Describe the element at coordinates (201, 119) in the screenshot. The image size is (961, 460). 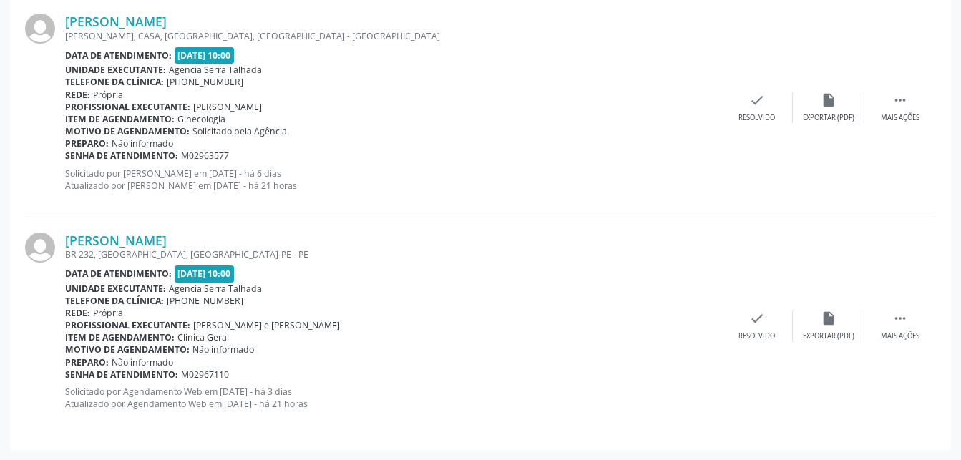
I see `span: Ginecologia` at that location.